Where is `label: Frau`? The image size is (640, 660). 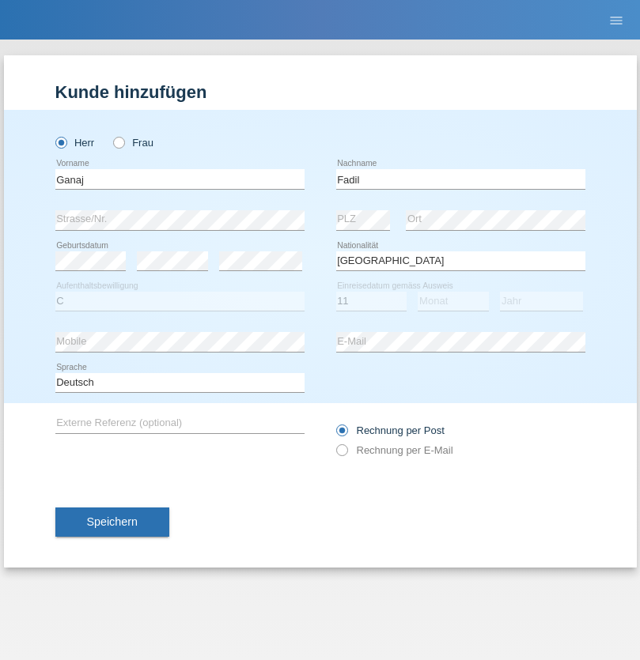
label: Frau is located at coordinates (133, 142).